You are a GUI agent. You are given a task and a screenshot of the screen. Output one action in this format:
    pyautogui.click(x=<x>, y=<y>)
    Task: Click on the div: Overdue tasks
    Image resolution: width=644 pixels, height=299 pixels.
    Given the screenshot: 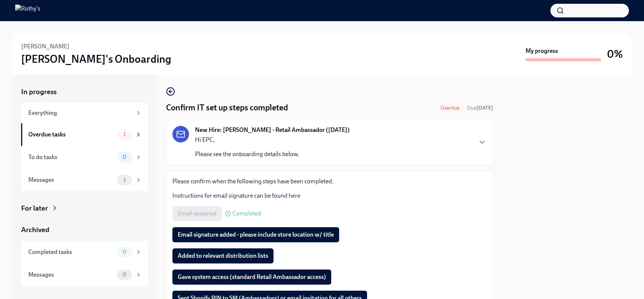 What is the action you would take?
    pyautogui.click(x=71, y=135)
    